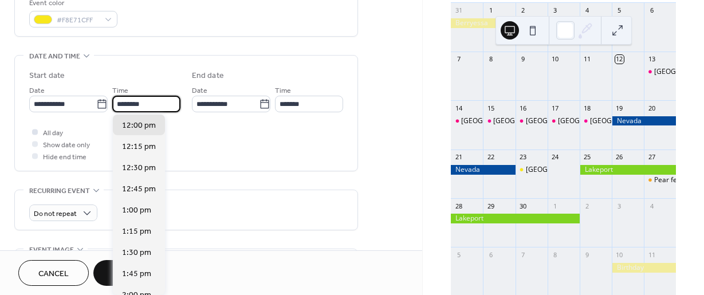  I want to click on div: 20, so click(651, 108).